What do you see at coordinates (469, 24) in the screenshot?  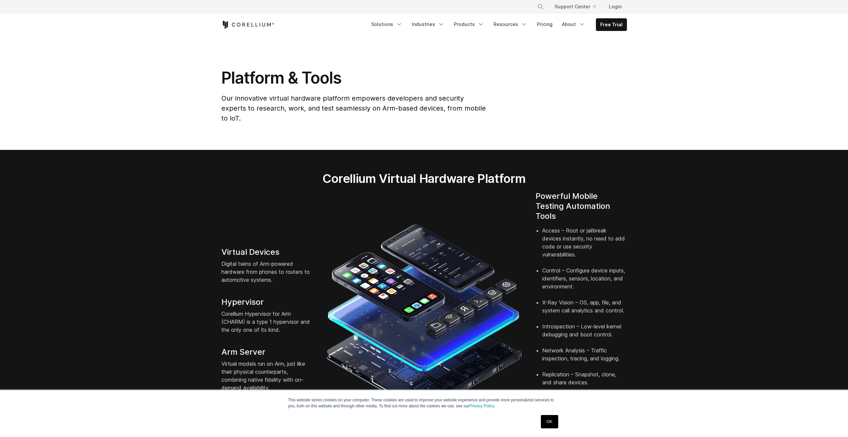 I see `a: Products` at bounding box center [469, 24].